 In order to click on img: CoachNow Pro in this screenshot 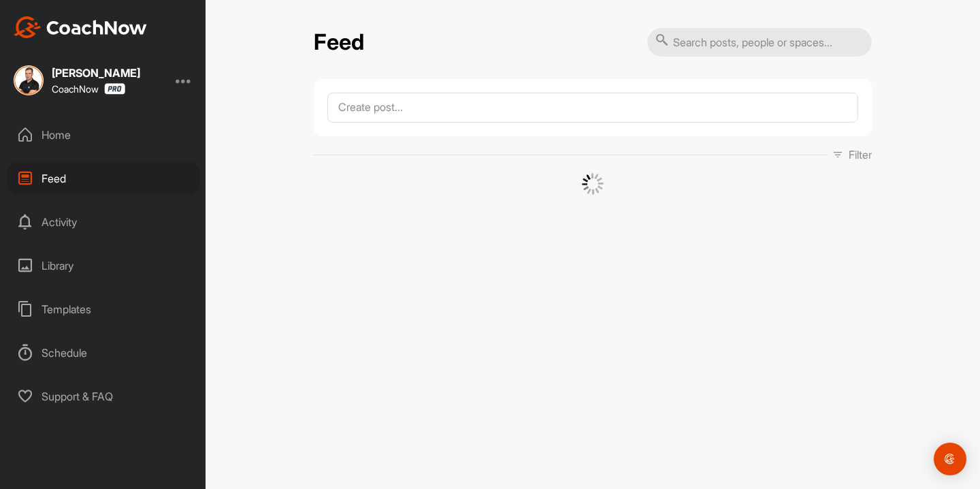, I will do `click(114, 89)`.